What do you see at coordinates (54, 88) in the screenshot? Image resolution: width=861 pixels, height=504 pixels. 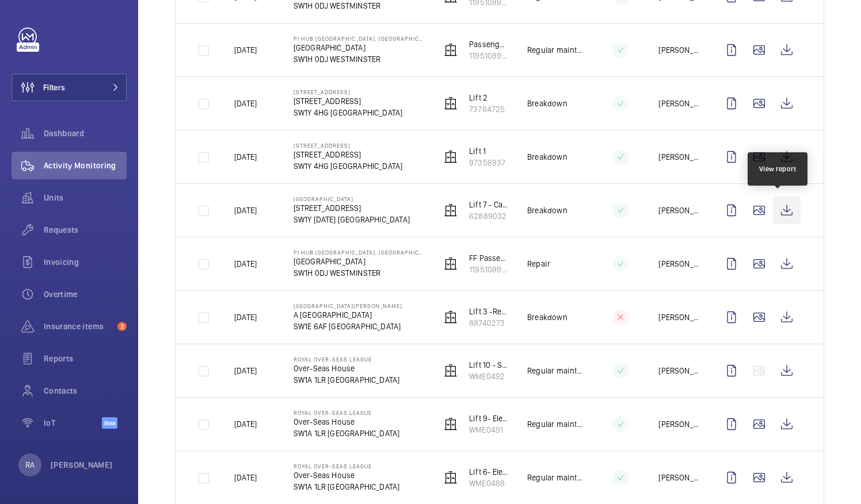 I see `span: Filters` at bounding box center [54, 88].